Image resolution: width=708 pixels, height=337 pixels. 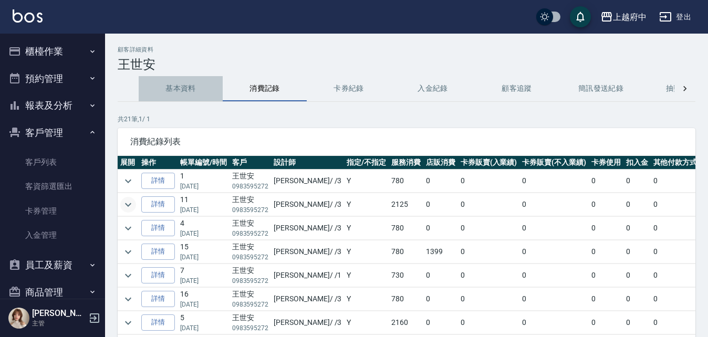 I want to click on button: 簡訊發送紀錄, so click(x=601, y=89).